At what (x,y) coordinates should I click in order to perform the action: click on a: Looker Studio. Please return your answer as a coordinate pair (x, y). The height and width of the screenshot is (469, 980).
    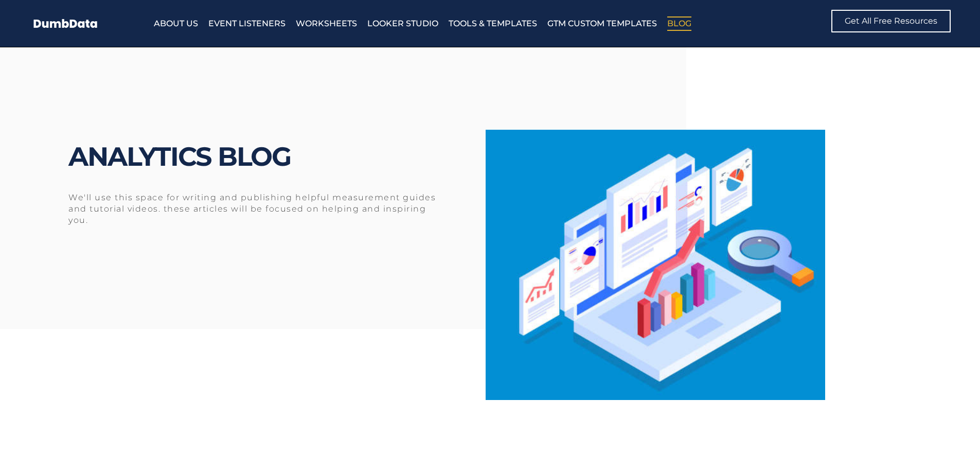
    Looking at the image, I should click on (403, 23).